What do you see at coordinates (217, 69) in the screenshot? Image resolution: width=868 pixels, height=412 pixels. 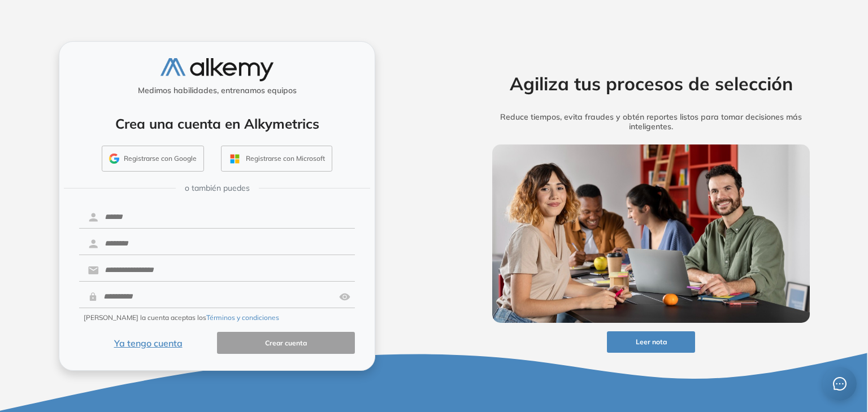 I see `img: logo-alkemy` at bounding box center [217, 69].